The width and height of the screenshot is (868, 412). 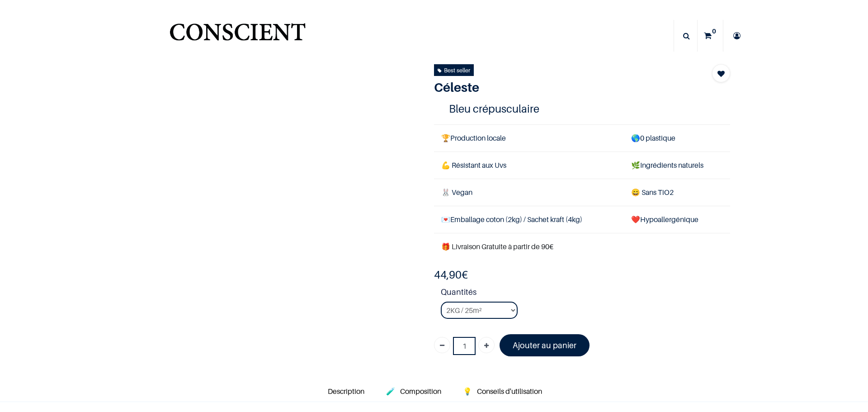 What do you see at coordinates (442, 345) in the screenshot?
I see `a: Supprimer` at bounding box center [442, 345].